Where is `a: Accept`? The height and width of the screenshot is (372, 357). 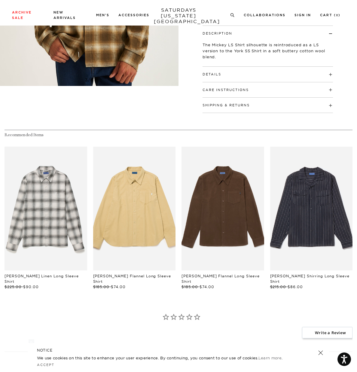 a: Accept is located at coordinates (46, 365).